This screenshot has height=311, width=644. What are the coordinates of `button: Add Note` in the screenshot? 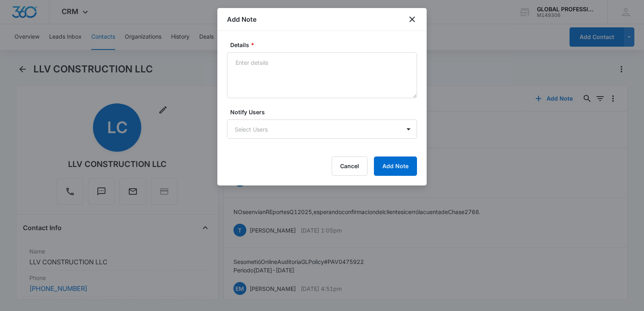 It's located at (395, 166).